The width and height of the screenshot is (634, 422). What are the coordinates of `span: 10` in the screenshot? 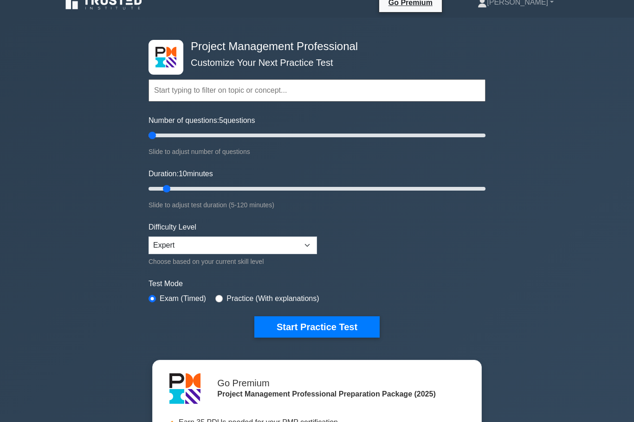 It's located at (183, 174).